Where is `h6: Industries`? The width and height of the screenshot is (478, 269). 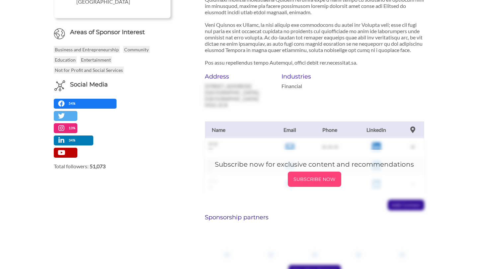 h6: Industries is located at coordinates (314, 77).